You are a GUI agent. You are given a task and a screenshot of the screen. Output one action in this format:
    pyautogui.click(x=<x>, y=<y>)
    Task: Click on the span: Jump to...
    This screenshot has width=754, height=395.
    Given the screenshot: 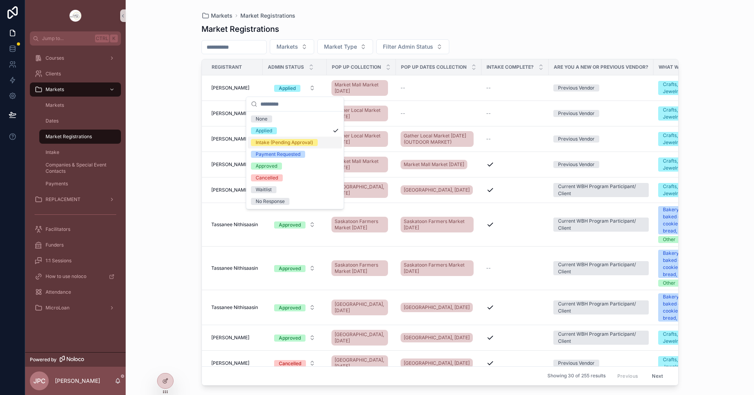 What is the action you would take?
    pyautogui.click(x=67, y=38)
    